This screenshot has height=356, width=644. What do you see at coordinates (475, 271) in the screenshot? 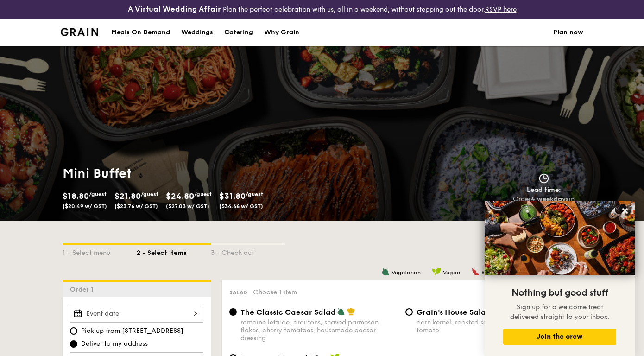
I see `img: icon-spicy.37a8142b.svg` at bounding box center [475, 271].